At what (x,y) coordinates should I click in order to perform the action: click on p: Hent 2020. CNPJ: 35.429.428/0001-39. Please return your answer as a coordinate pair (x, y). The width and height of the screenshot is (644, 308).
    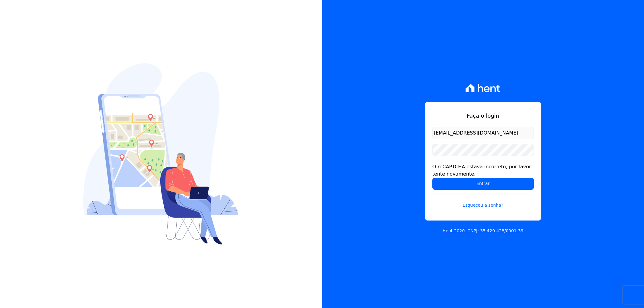
    Looking at the image, I should click on (483, 231).